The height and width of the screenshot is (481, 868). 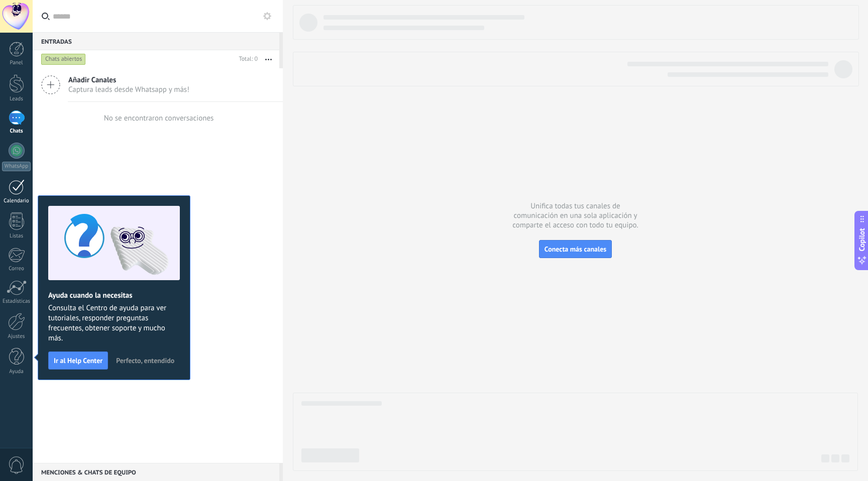 I want to click on span: Ir al Help Center, so click(x=78, y=361).